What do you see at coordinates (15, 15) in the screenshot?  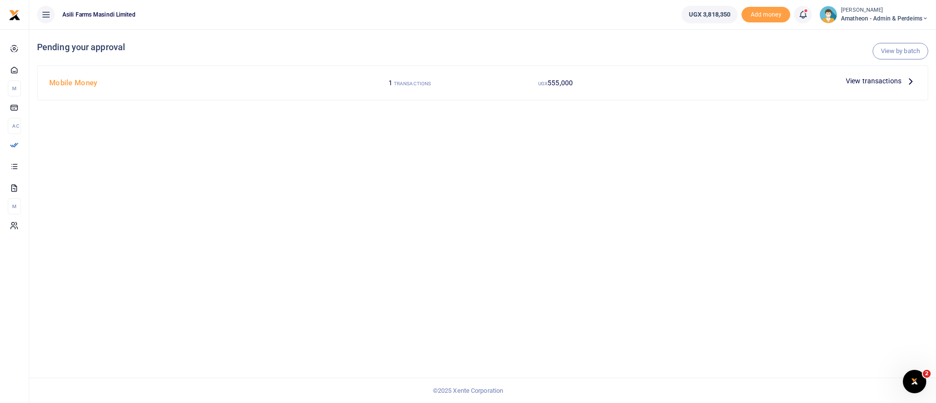 I see `img: logo-small` at bounding box center [15, 15].